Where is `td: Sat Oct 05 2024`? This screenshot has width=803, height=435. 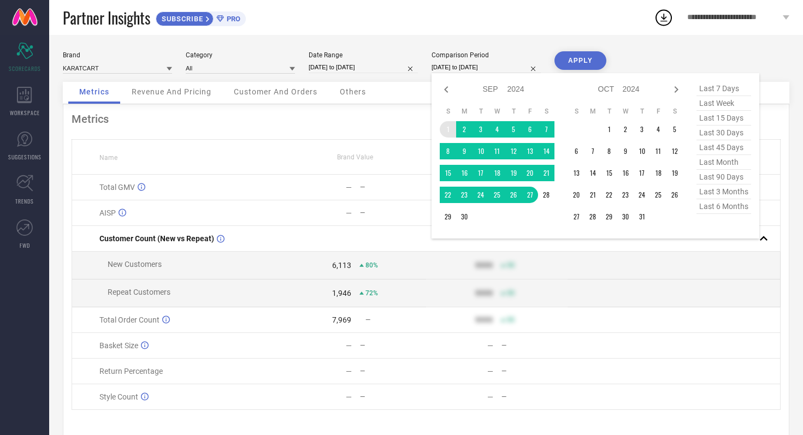 td: Sat Oct 05 2024 is located at coordinates (674, 129).